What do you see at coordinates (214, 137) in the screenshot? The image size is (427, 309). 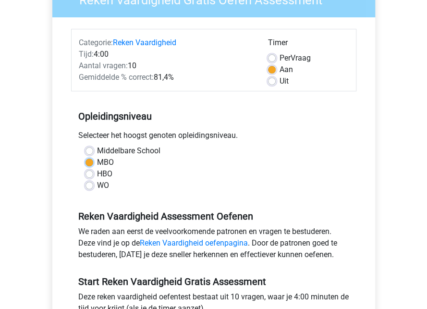 I see `div: Selecteer het hoogst genoten opleidingsniveau.` at bounding box center [214, 137].